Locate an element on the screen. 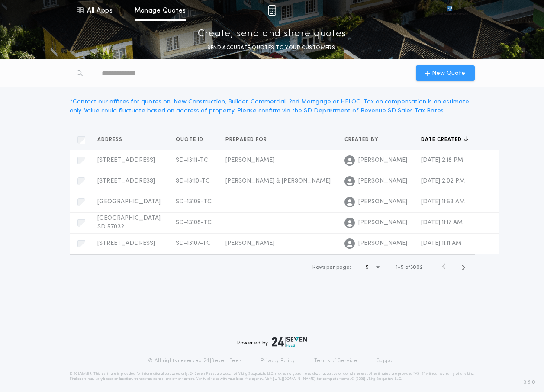  span: New Quote is located at coordinates (448, 73).